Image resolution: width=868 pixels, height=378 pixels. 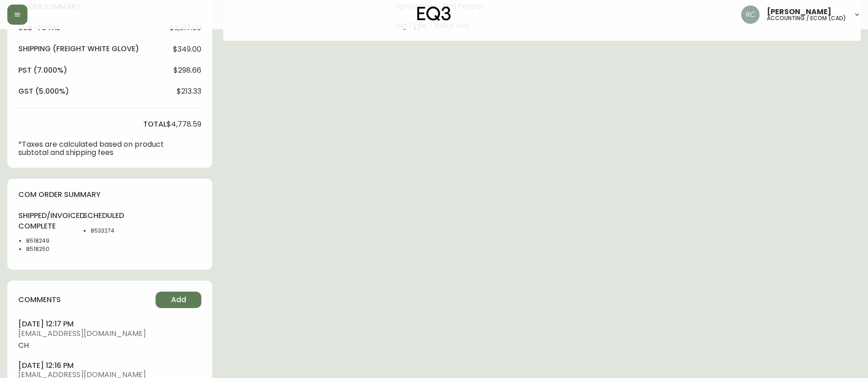 I want to click on h5: accounting / ecom (cad), so click(x=806, y=18).